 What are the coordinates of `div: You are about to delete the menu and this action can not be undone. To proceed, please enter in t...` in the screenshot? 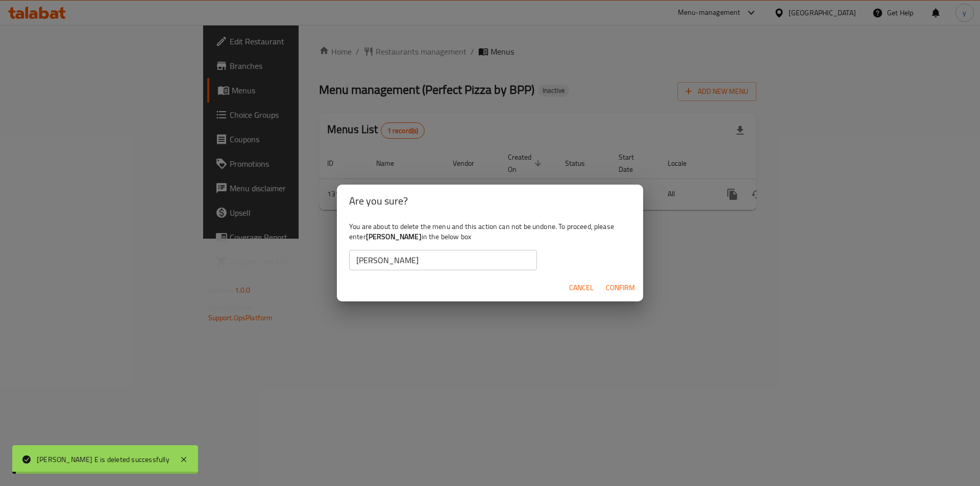 It's located at (490, 246).